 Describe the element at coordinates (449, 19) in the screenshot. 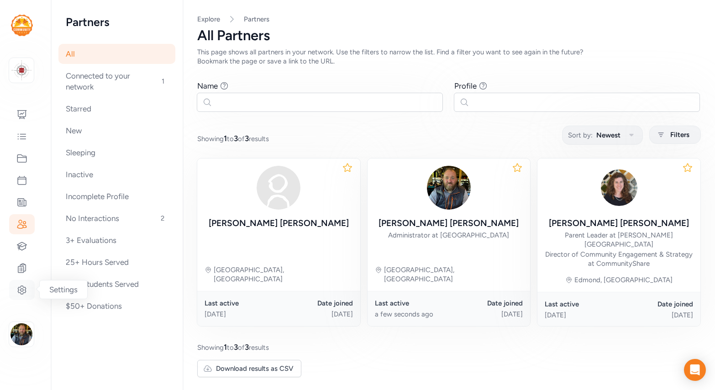

I see `nav: Breadcrumb` at that location.